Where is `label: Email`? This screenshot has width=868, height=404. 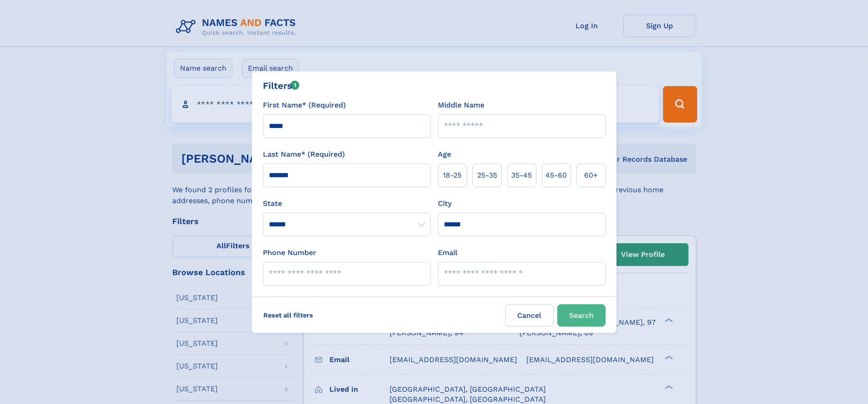
label: Email is located at coordinates (448, 253).